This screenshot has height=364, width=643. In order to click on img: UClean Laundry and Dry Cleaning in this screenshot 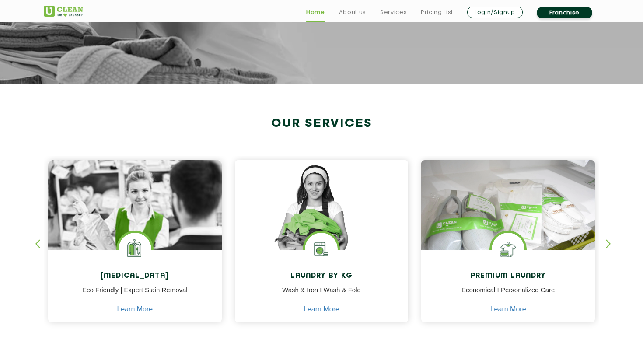, I will do `click(64, 11)`.